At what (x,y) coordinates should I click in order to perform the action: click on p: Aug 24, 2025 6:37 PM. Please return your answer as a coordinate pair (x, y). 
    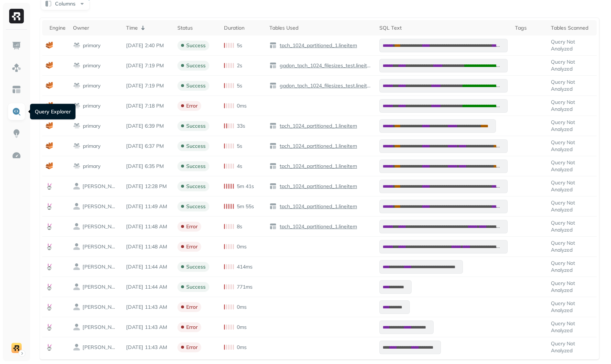
    Looking at the image, I should click on (148, 146).